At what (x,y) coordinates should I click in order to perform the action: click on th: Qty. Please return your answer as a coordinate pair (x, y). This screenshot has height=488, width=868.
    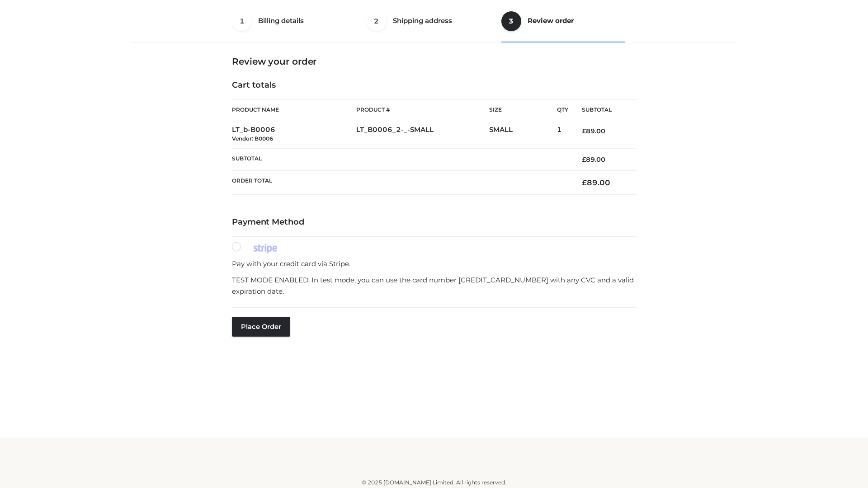
    Looking at the image, I should click on (562, 110).